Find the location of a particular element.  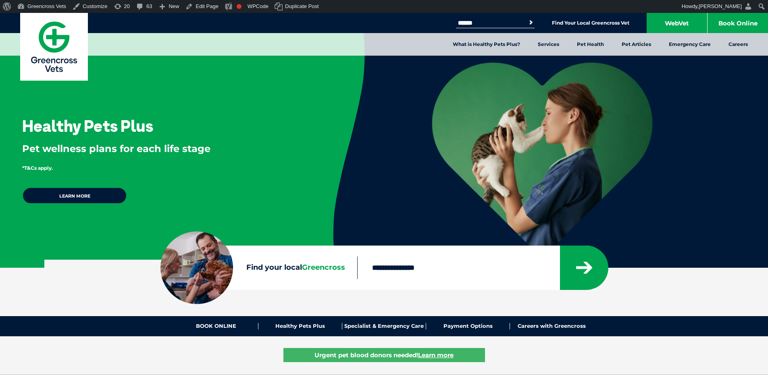

a: Emergency Care is located at coordinates (690, 44).